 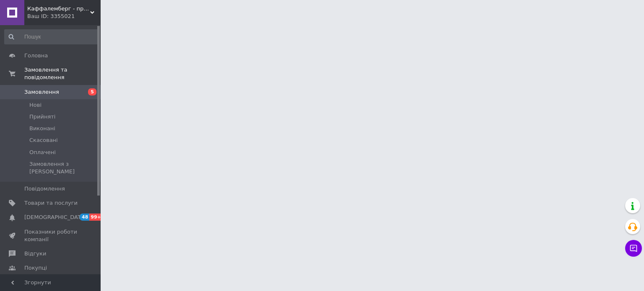 What do you see at coordinates (36, 56) in the screenshot?
I see `span: Головна` at bounding box center [36, 56].